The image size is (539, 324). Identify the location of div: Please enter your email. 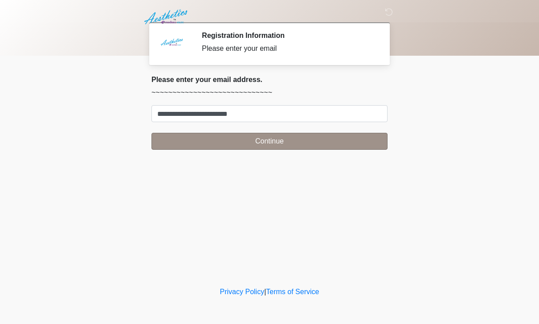
(288, 49).